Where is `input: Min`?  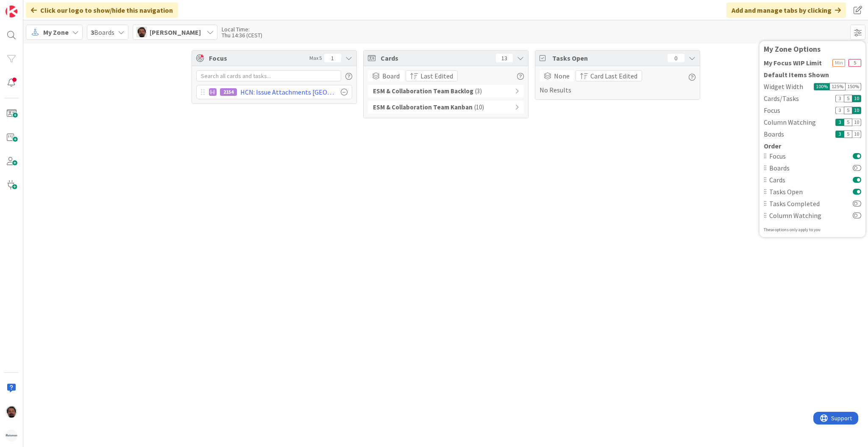 input: Min is located at coordinates (839, 63).